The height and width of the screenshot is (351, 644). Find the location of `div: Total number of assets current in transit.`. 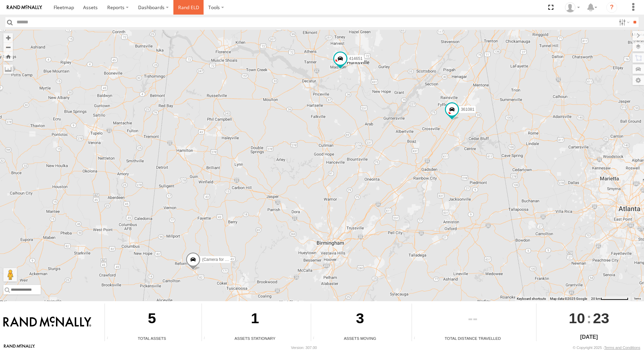

div: Total number of assets current in transit. is located at coordinates (316, 339).